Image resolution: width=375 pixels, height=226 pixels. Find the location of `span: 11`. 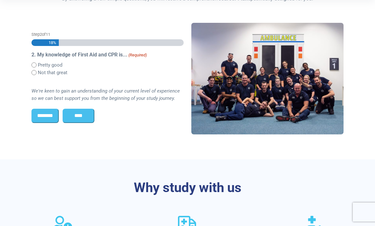

span: 11 is located at coordinates (48, 34).